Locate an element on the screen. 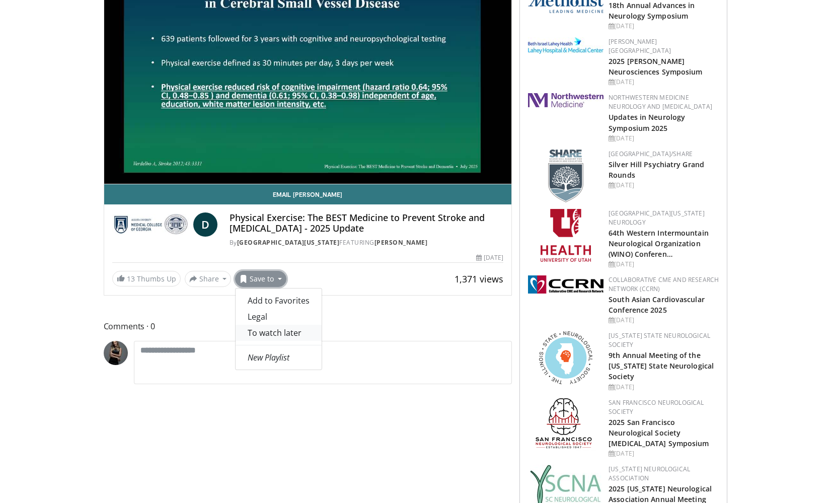  span: 1,371 views is located at coordinates (478, 279).